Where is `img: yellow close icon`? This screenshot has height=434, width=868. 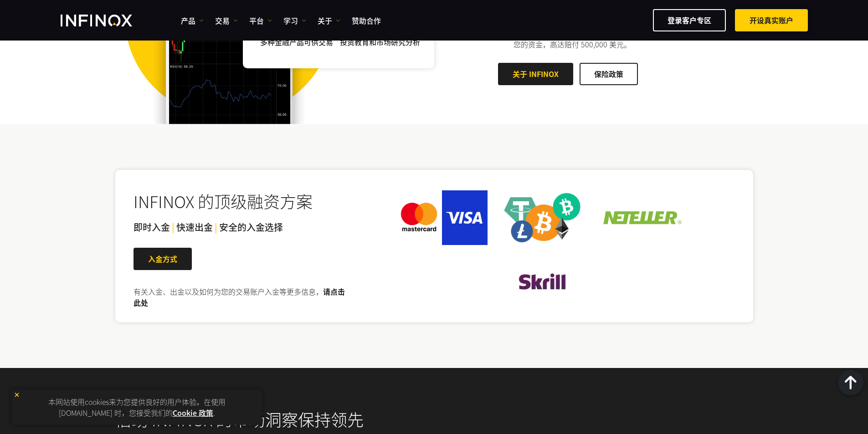
img: yellow close icon is located at coordinates (17, 395).